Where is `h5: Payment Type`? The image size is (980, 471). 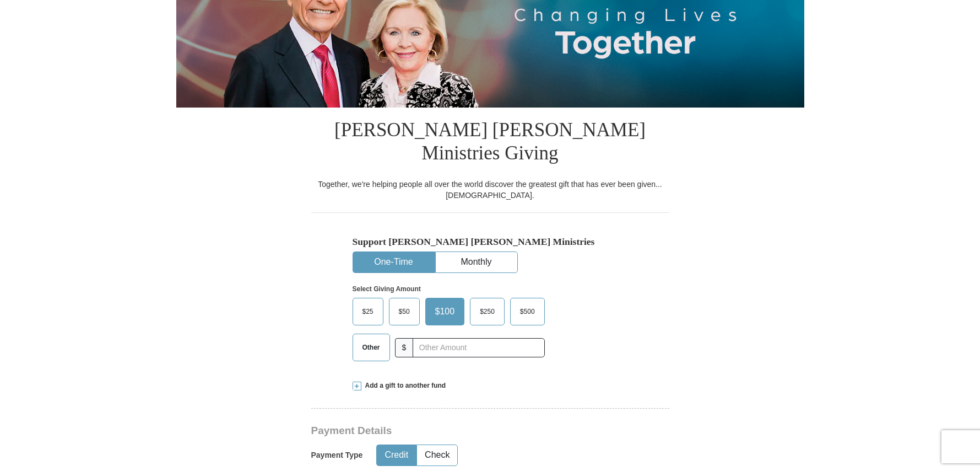
h5: Payment Type is located at coordinates (337, 455).